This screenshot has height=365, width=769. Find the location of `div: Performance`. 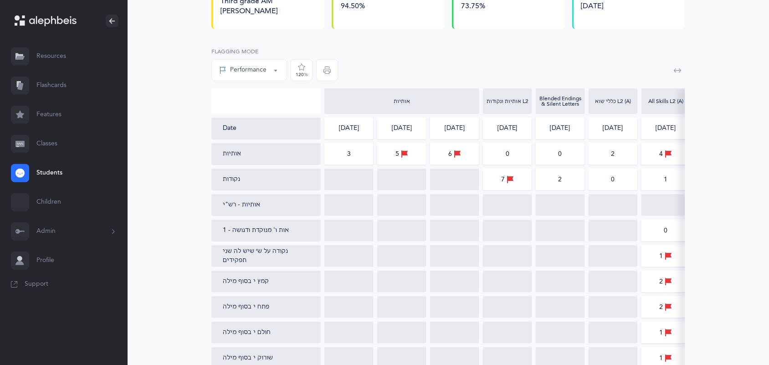

div: Performance is located at coordinates (243, 70).